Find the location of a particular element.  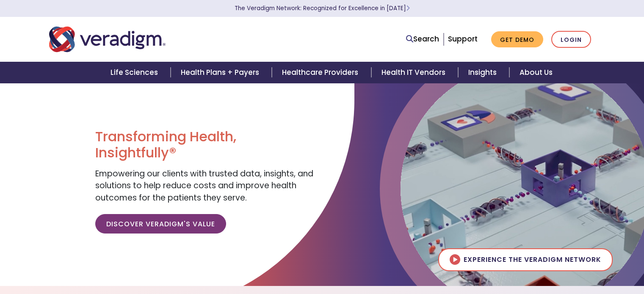

a: Health IT Vendors is located at coordinates (414, 73).